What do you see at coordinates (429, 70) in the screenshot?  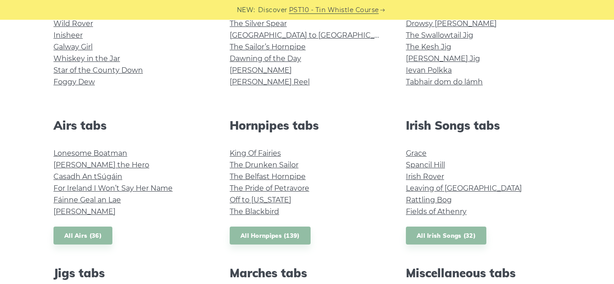 I see `a: Ievan Polkka` at bounding box center [429, 70].